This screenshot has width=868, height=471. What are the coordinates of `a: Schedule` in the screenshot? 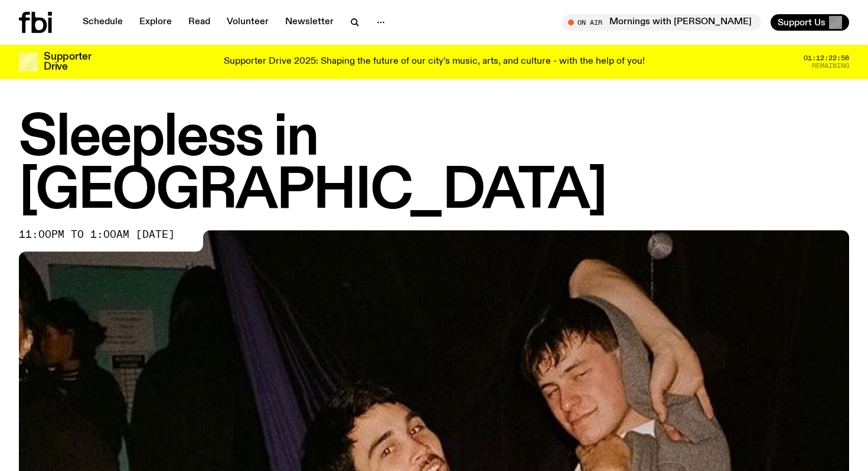 It's located at (103, 22).